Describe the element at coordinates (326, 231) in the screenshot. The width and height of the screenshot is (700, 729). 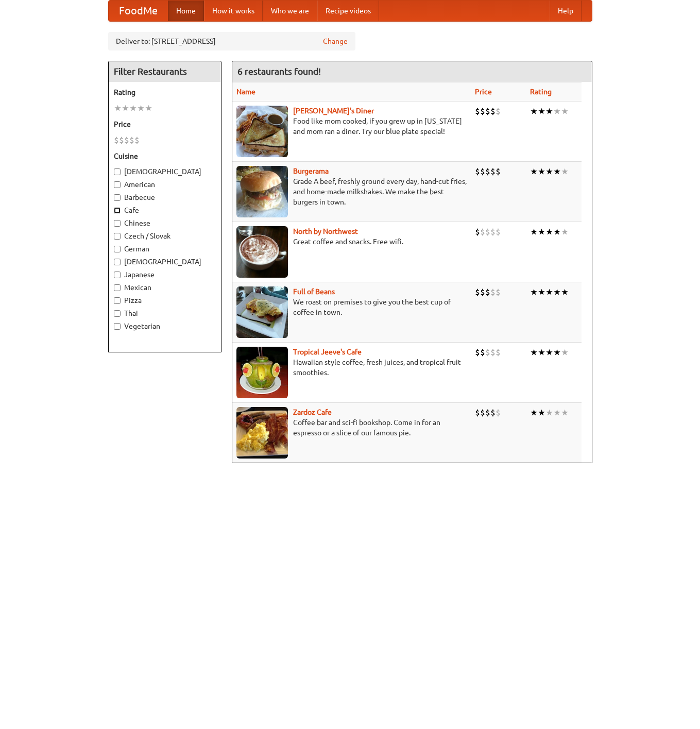
I see `a: North by Northwest` at that location.